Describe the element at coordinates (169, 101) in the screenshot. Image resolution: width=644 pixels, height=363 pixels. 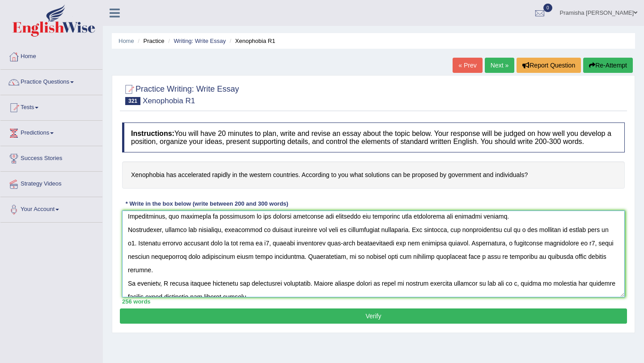
I see `small: Xenophobia R1` at that location.